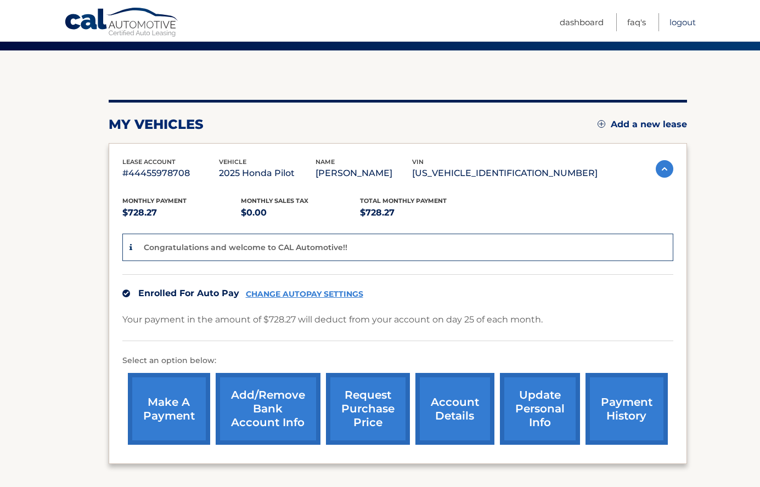  Describe the element at coordinates (602, 124) in the screenshot. I see `img: add.svg` at that location.